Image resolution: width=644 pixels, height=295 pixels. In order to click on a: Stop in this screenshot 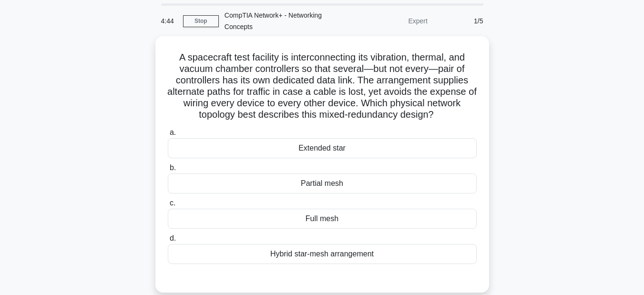, I will do `click(201, 21)`.